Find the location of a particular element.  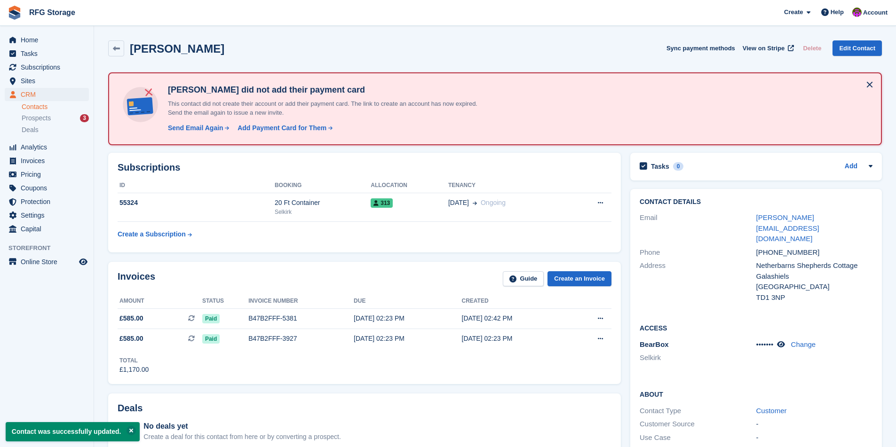

th: ID is located at coordinates (196, 186).